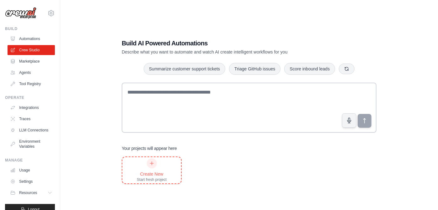  I want to click on a: Tool Registry, so click(31, 84).